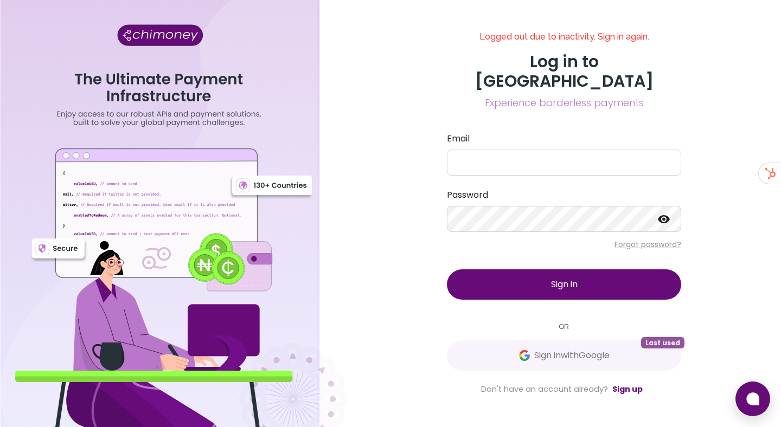 This screenshot has height=427, width=781. Describe the element at coordinates (564, 103) in the screenshot. I see `span: Experience borderless payments` at that location.